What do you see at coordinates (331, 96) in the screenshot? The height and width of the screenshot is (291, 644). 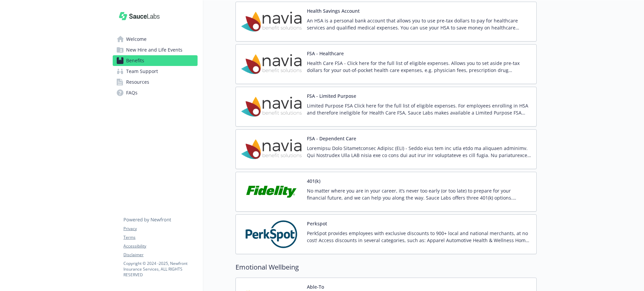 I see `button: FSA - Limited Purpose` at bounding box center [331, 96].